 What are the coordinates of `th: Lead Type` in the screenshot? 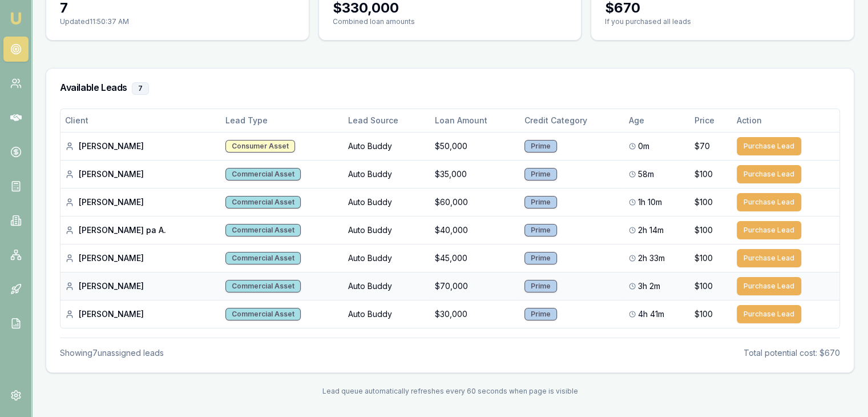 It's located at (282, 121).